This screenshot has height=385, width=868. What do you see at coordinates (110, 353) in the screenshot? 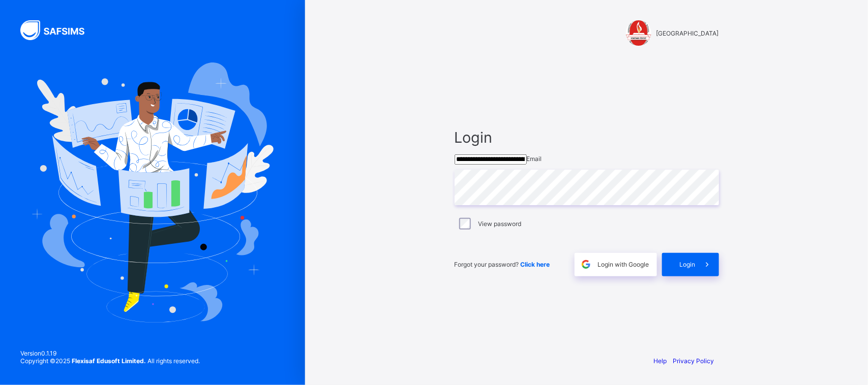
I see `span: Version 0.1.19` at bounding box center [110, 353].